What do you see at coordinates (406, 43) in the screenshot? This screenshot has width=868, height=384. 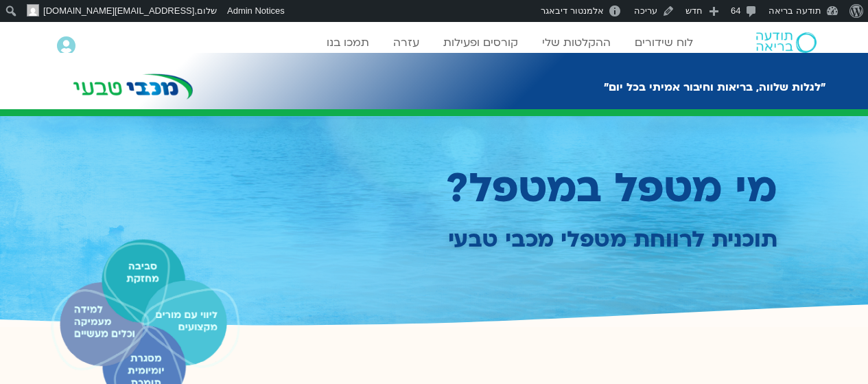 I see `a: עזרה` at bounding box center [406, 43].